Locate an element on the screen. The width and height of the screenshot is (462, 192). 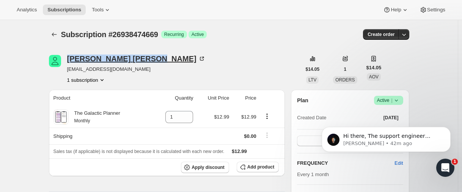
img: Profile image for Brian is located at coordinates (103, 20).